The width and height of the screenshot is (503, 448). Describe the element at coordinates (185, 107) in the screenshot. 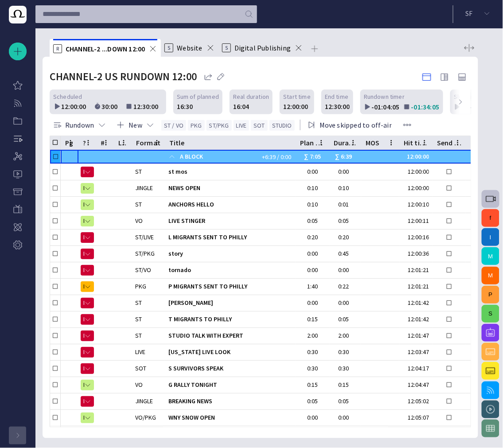

I see `div: 16:30` at that location.